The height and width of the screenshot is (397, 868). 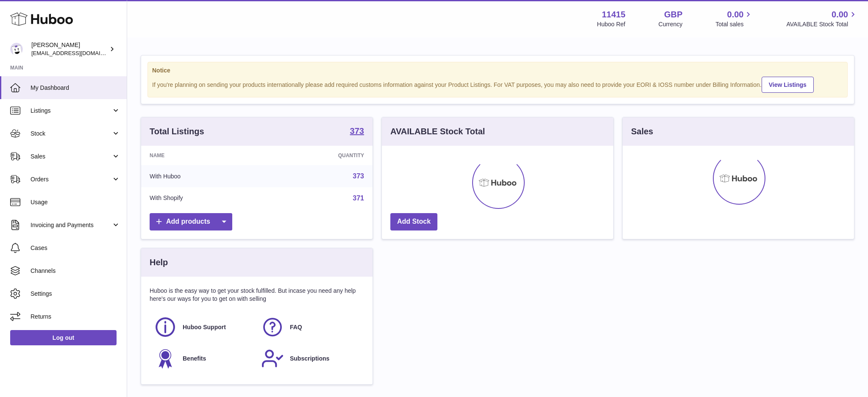 What do you see at coordinates (438, 131) in the screenshot?
I see `h3: AVAILABLE Stock Total` at bounding box center [438, 131].